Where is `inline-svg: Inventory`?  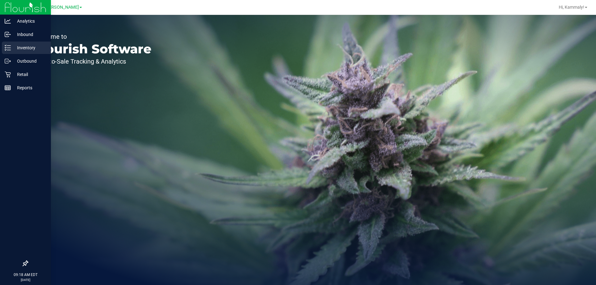 inline-svg: Inventory is located at coordinates (8, 48).